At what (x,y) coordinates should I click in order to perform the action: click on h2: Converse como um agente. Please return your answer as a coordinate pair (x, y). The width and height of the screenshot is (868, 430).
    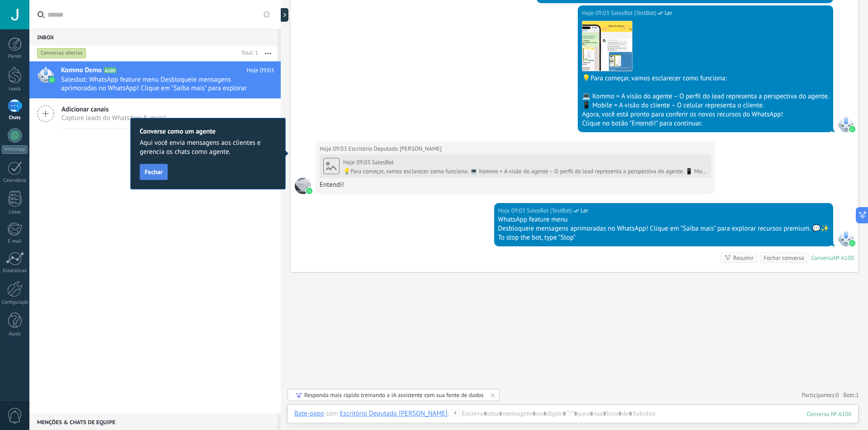
    Looking at the image, I should click on (208, 132).